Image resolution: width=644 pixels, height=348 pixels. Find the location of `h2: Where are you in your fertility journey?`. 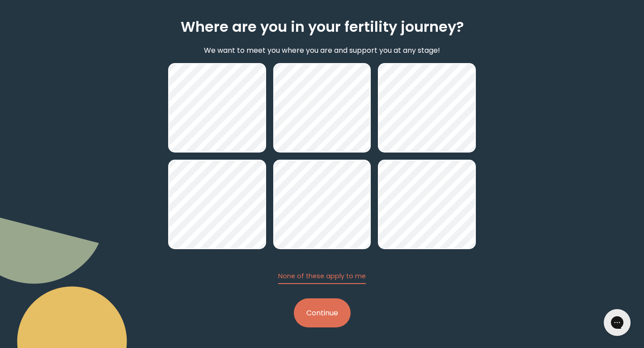

h2: Where are you in your fertility journey? is located at coordinates (322, 27).